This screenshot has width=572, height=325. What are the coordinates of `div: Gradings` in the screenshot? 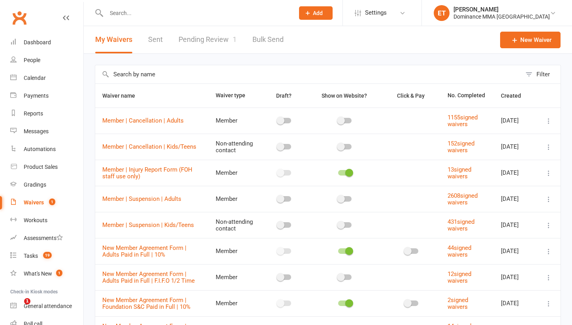 It's located at (35, 185).